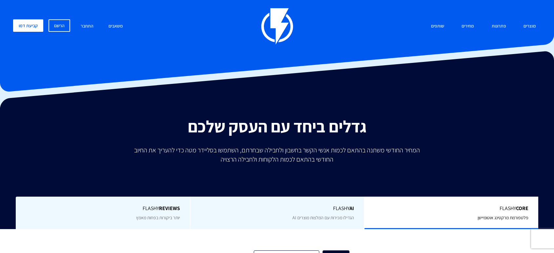 This screenshot has height=253, width=554. I want to click on p: המחיר החודשי משתנה בהתאם לכמות אנשי הקשר בחשבון ולחבילה שבחרתם, השתמשו בסליידר מטה כדי להעריך את ..., so click(277, 155).